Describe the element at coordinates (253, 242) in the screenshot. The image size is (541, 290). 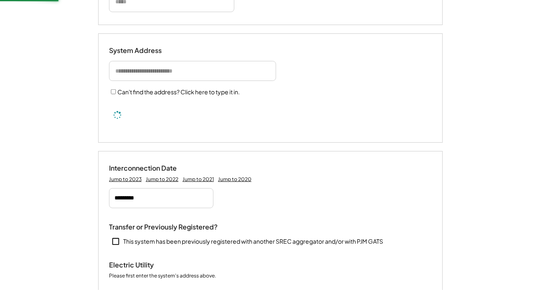
I see `div: This system has been previously registered with another SREC aggregator and/or with PJM GATS` at that location.